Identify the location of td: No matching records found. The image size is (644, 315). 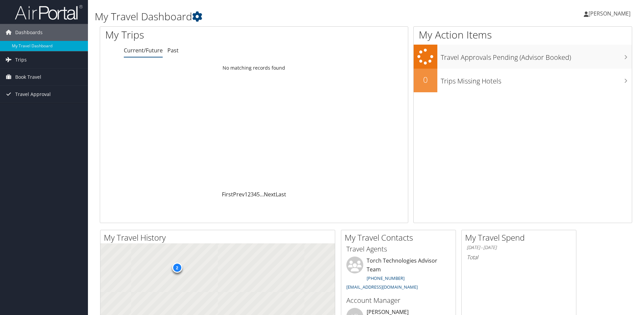
(254, 68).